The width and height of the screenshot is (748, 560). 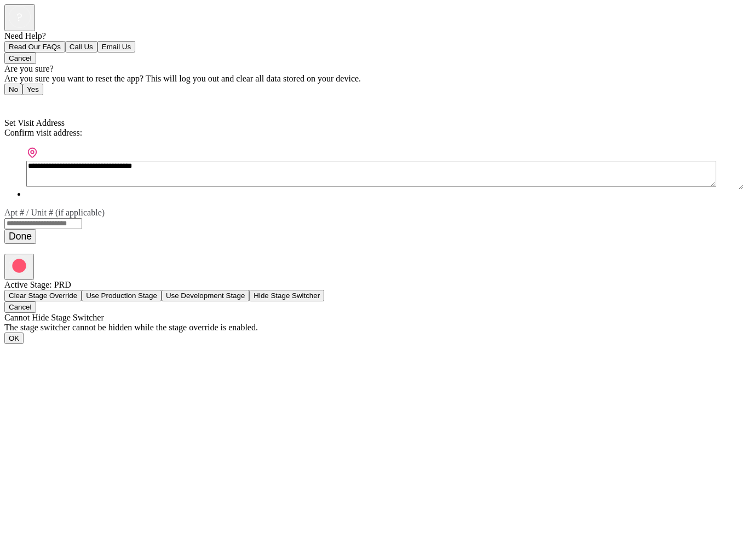 What do you see at coordinates (374, 285) in the screenshot?
I see `div: Active Stage: PRD` at bounding box center [374, 285].